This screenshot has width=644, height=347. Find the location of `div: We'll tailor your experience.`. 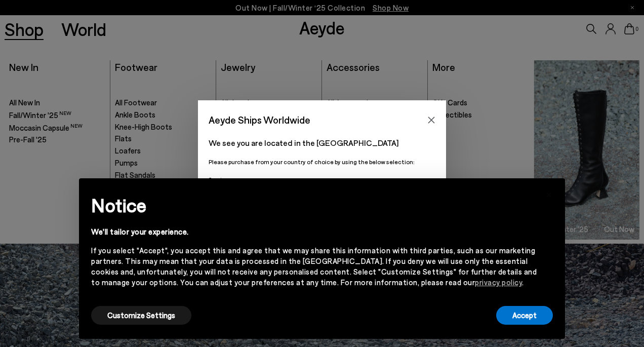

div: We'll tailor your experience. is located at coordinates (314, 231).